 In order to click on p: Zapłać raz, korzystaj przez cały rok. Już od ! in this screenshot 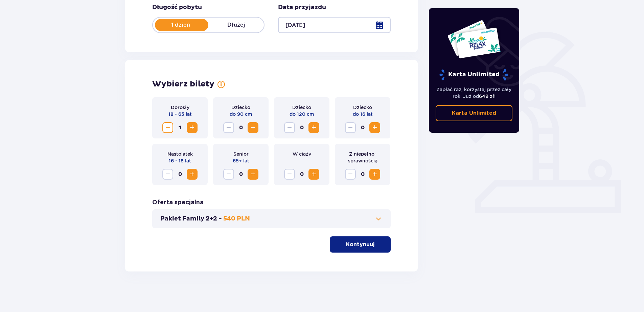, I will do `click(475, 93)`.